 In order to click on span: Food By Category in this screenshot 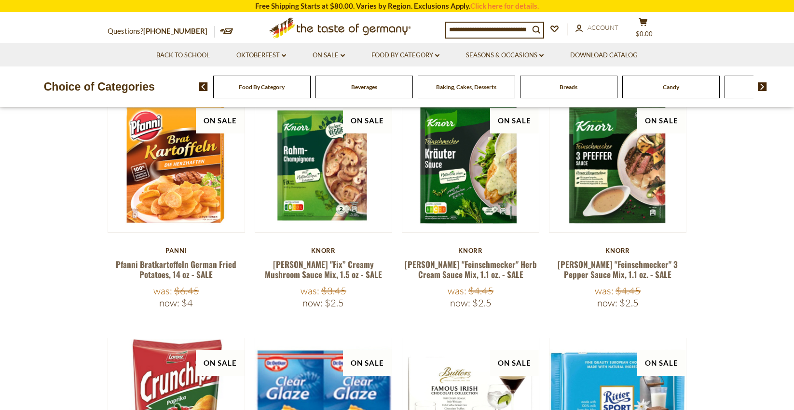, I will do `click(261, 87)`.